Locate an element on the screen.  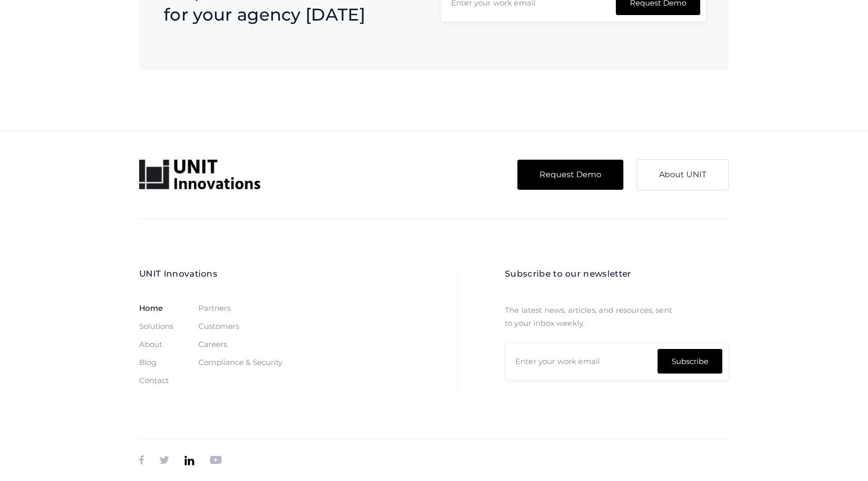
a: Blog is located at coordinates (147, 363).